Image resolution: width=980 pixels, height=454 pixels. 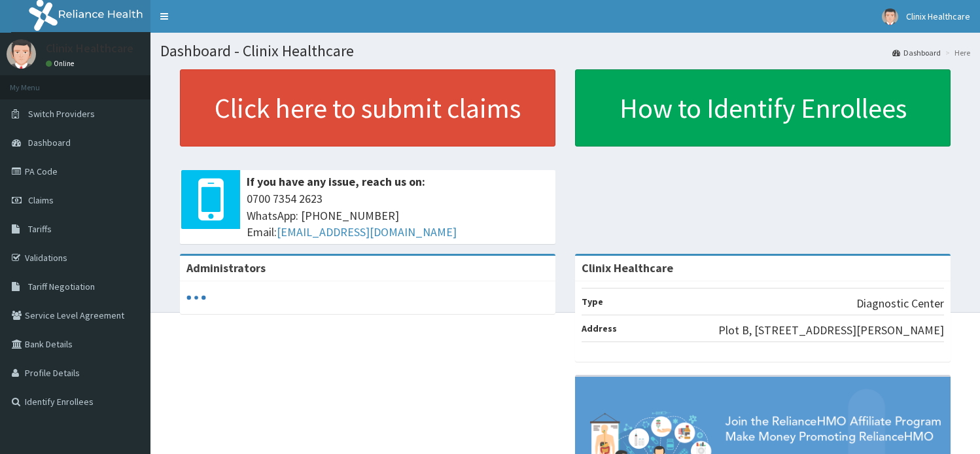 I want to click on strong: Clinix Healthcare, so click(x=628, y=267).